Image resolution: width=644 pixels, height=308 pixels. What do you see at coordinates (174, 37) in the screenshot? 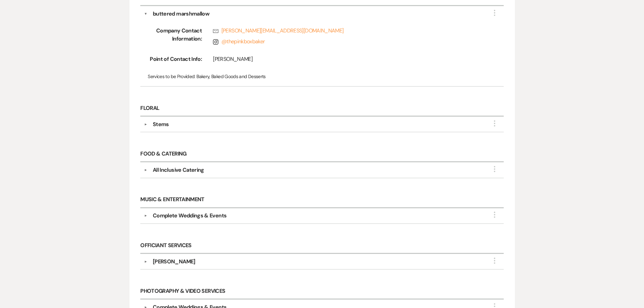
I see `span: Company Contact Information:` at bounding box center [174, 37].